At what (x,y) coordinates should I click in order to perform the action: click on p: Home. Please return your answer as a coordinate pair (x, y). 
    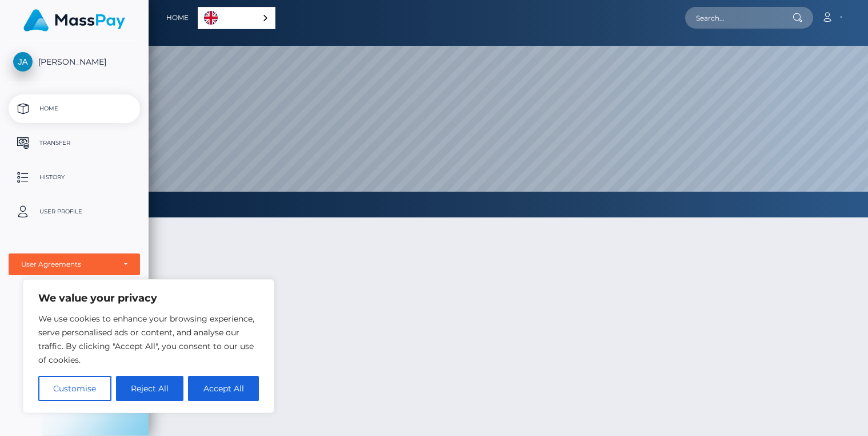
    Looking at the image, I should click on (74, 109).